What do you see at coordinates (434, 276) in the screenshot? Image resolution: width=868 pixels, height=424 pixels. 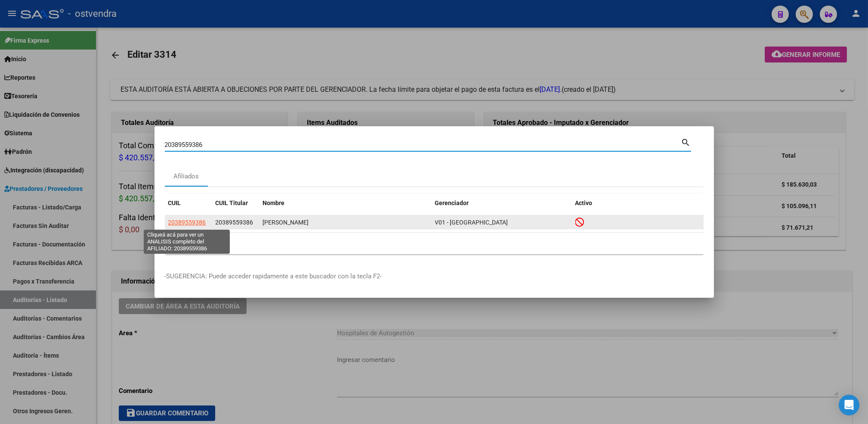 I see `p: -SUGERENCIA: Puede acceder rapidamente a este buscador con la tecla F2-` at bounding box center [434, 276].